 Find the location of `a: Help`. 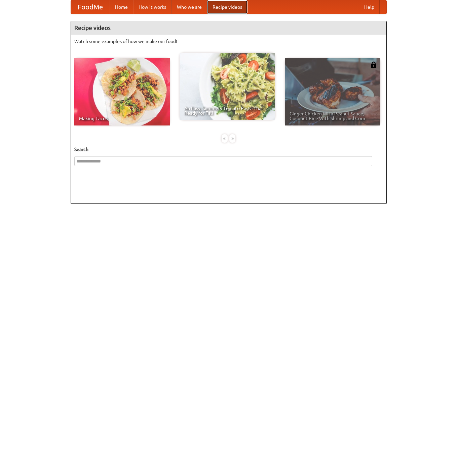

a: Help is located at coordinates (369, 7).